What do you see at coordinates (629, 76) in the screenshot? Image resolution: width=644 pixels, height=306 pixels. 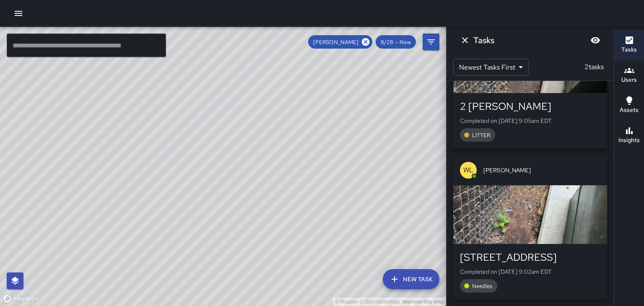 I see `button: Users` at bounding box center [629, 76].